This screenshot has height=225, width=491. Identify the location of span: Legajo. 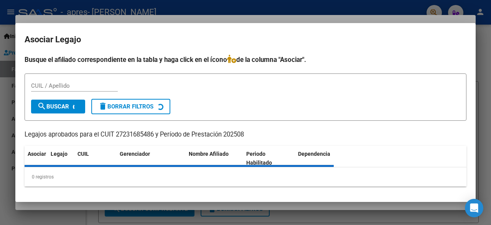
(59, 154).